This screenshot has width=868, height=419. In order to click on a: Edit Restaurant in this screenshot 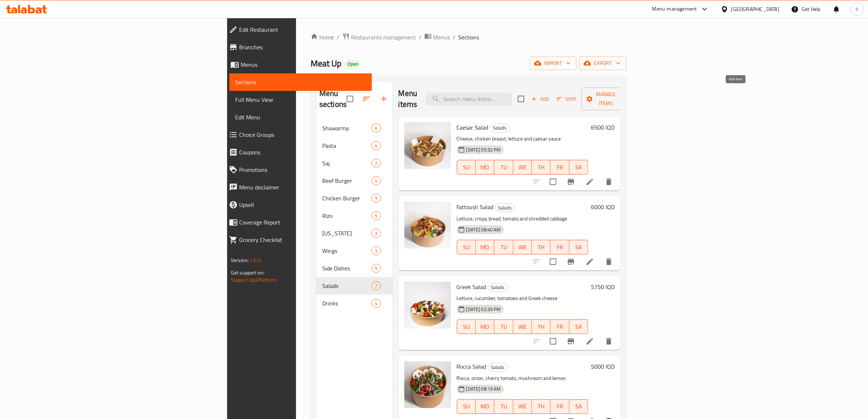, I will do `click(298, 29)`.